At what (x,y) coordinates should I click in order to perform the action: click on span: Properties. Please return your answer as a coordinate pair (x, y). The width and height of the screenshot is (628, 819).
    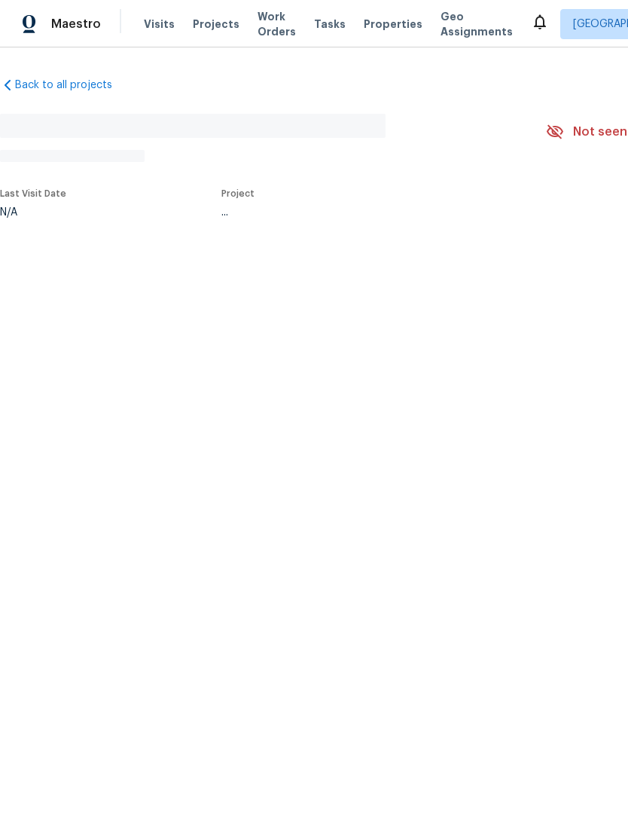
    Looking at the image, I should click on (393, 24).